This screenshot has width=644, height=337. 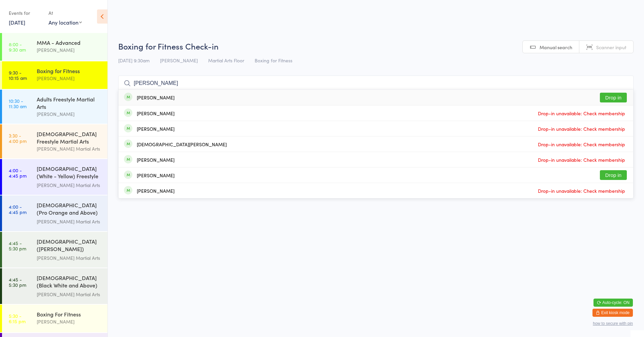 What do you see at coordinates (376, 46) in the screenshot?
I see `h2: Boxing for Fitness Check-in` at bounding box center [376, 46].